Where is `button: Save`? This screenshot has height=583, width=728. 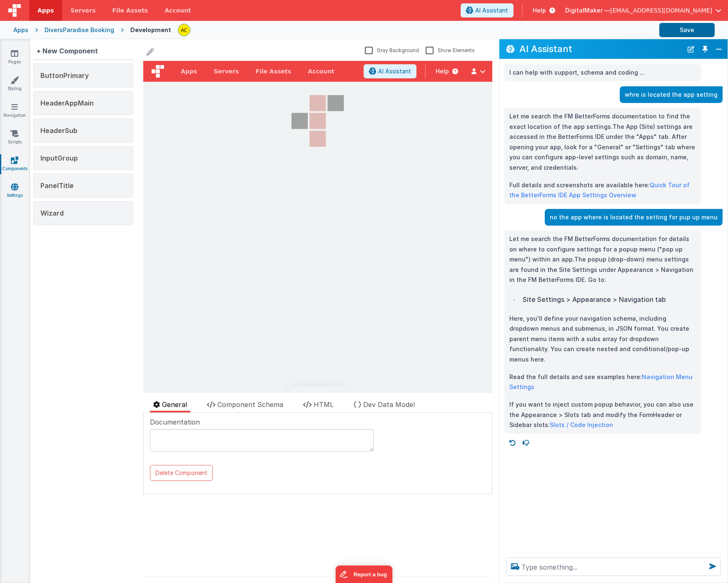
button: Save is located at coordinates (687, 30).